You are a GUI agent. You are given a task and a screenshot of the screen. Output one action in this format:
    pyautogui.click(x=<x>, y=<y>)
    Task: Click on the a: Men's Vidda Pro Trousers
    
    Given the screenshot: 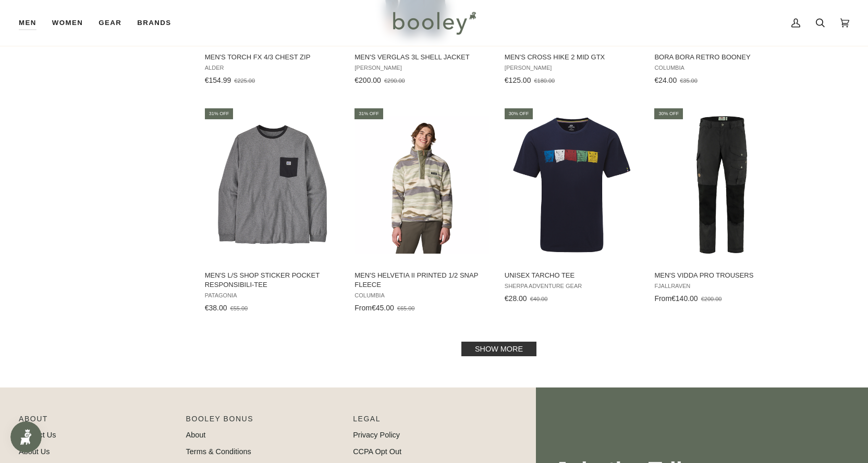 What is the action you would take?
    pyautogui.click(x=722, y=207)
    